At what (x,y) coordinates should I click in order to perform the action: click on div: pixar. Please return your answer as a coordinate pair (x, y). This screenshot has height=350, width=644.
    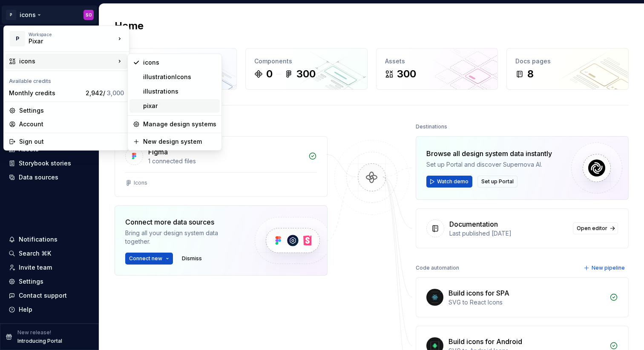
    Looking at the image, I should click on (179, 106).